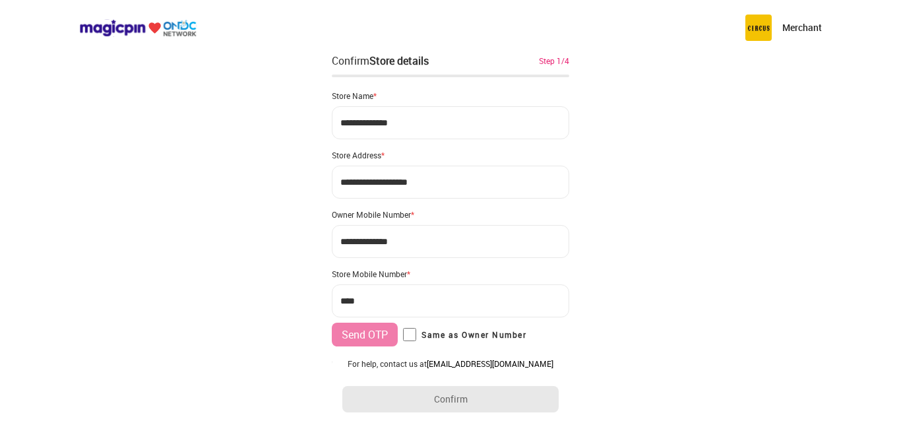 The width and height of the screenshot is (901, 423). I want to click on label: Same as Owner Number, so click(464, 334).